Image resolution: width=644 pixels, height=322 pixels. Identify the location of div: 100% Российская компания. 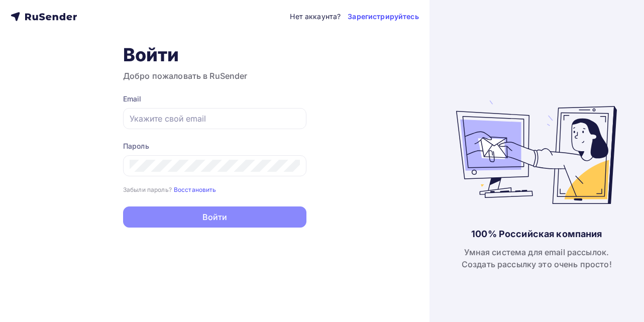
(536, 234).